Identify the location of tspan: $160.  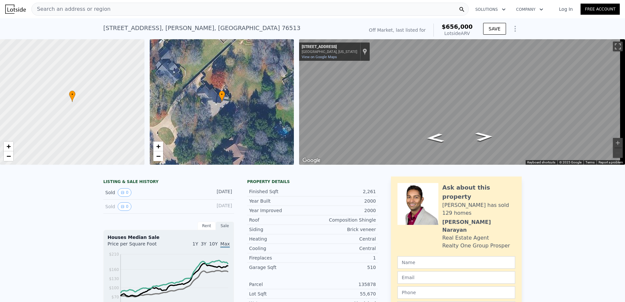
(114, 270).